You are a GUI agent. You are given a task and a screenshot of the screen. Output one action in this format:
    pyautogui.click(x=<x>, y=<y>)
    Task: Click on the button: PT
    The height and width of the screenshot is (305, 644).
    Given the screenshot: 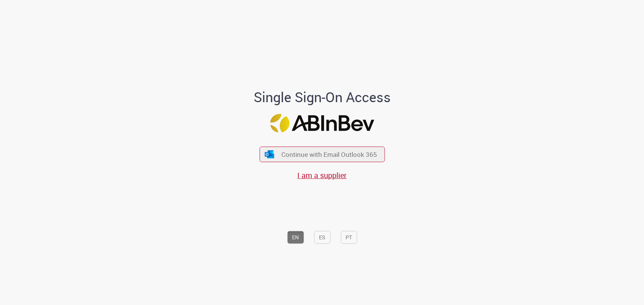 What is the action you would take?
    pyautogui.click(x=348, y=237)
    